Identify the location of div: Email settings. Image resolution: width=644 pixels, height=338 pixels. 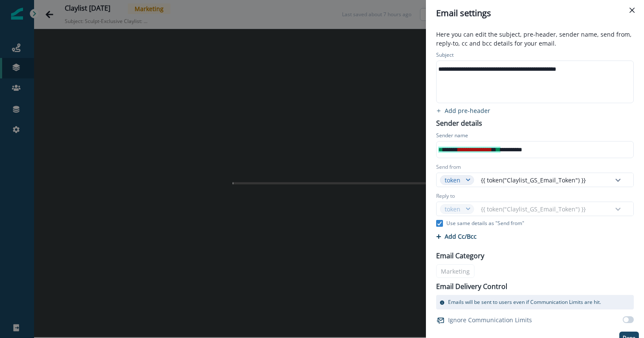
(535, 13).